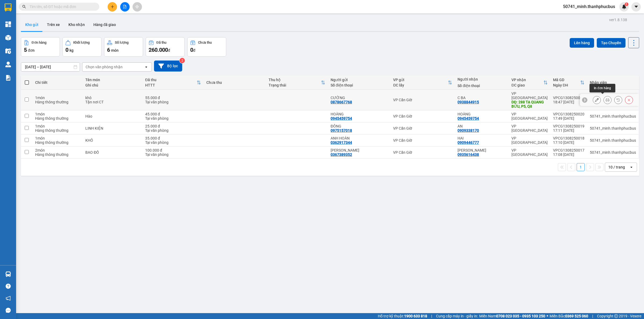 This screenshot has width=644, height=319. I want to click on span: đ, so click(194, 51).